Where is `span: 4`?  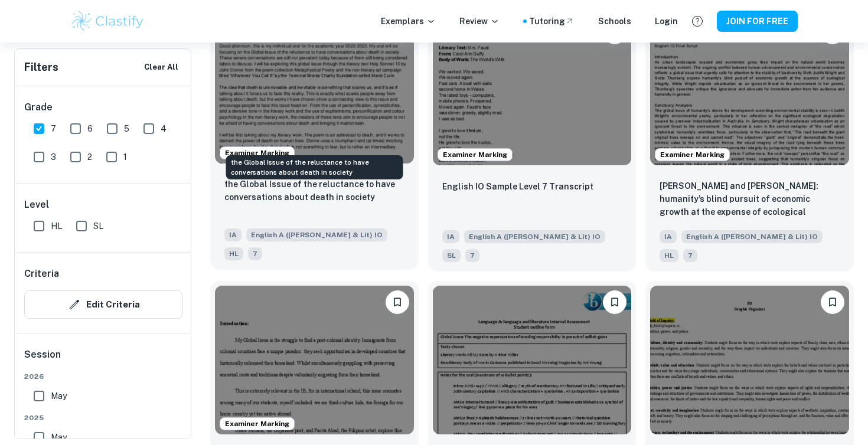 span: 4 is located at coordinates (164, 129).